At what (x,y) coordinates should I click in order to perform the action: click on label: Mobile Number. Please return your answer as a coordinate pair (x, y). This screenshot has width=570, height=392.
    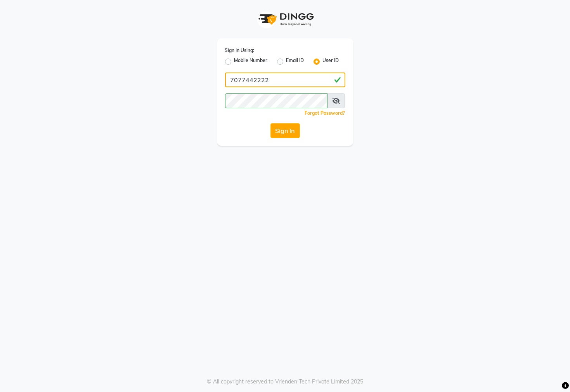
    Looking at the image, I should click on (251, 62).